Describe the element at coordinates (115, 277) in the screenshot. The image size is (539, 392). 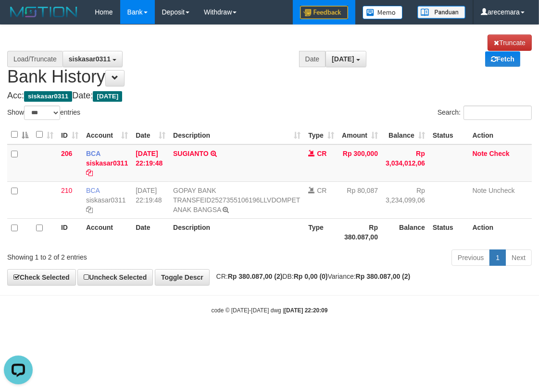
I see `a: Uncheck Selected` at that location.